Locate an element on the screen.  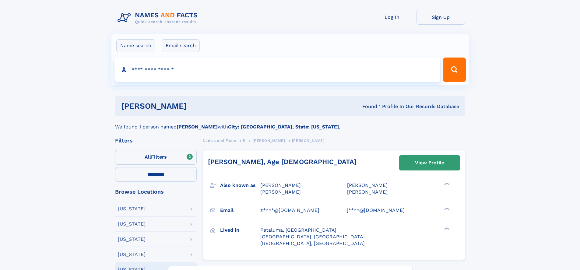
a: Sign Up is located at coordinates (441, 17).